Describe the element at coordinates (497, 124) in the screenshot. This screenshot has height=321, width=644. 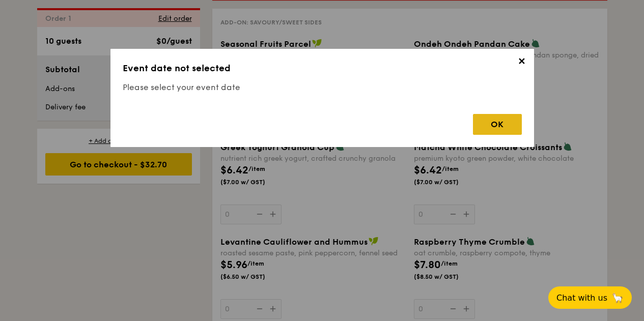
I see `div: OK` at that location.